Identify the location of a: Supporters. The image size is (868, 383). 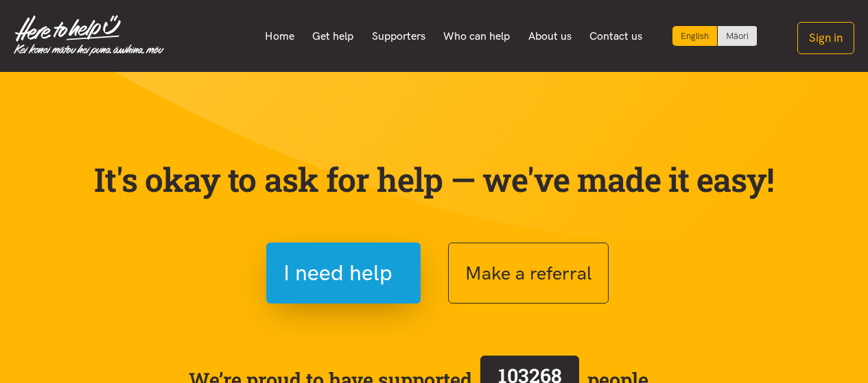
(398, 36).